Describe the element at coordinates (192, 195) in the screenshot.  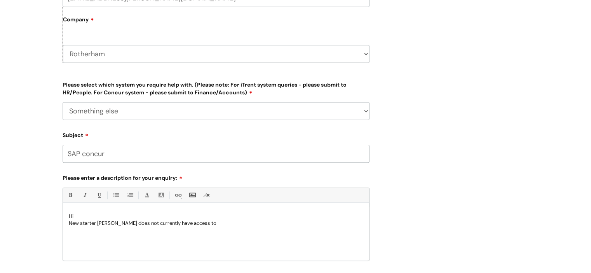
I see `a: Insert Image...` at that location.